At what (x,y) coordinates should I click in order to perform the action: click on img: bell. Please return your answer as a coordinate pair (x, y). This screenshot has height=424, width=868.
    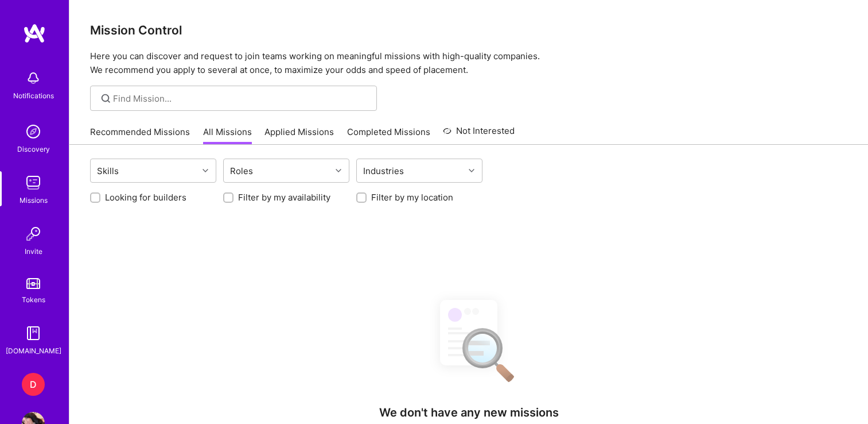
    Looking at the image, I should click on (33, 78).